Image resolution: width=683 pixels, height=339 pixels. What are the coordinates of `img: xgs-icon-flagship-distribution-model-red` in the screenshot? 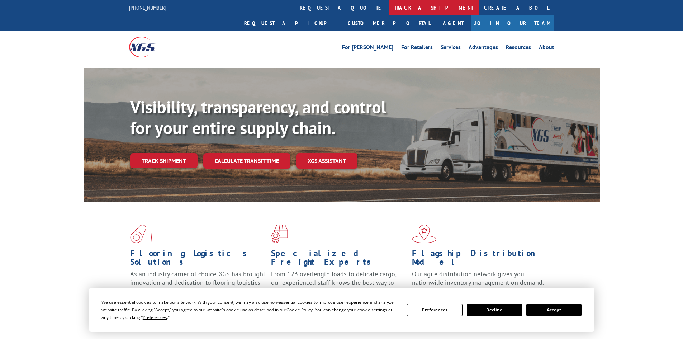 It's located at (424, 234).